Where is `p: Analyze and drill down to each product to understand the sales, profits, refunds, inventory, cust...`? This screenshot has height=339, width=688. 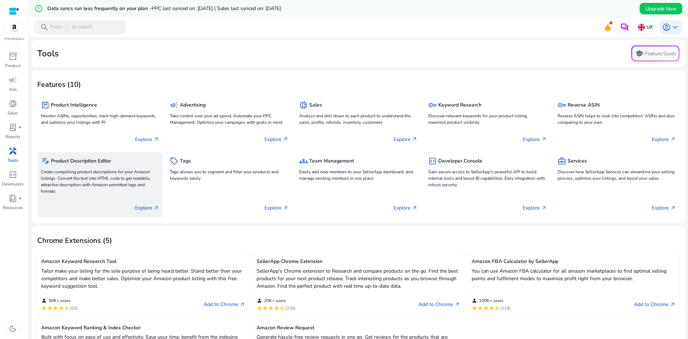 p: Analyze and drill down to each product to understand the sales, profits, refunds, inventory, cust... is located at coordinates (358, 119).